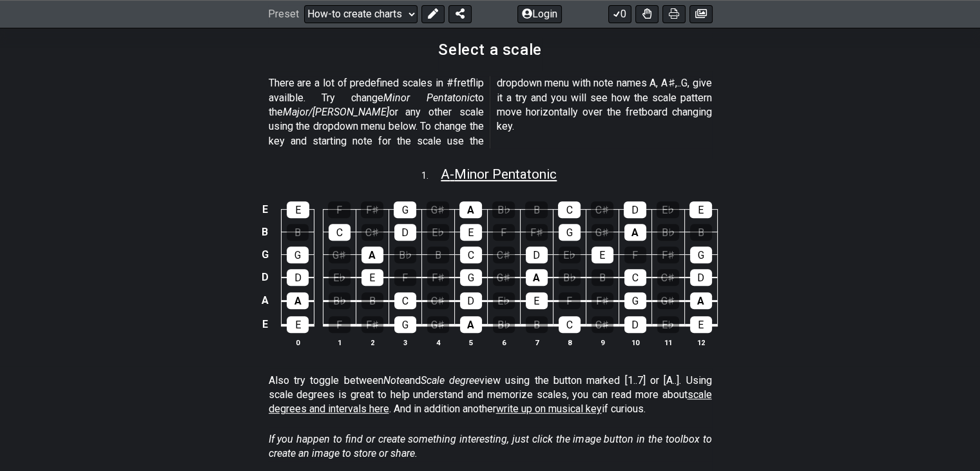 The height and width of the screenshot is (471, 980). What do you see at coordinates (361, 14) in the screenshot?
I see `select: Preset` at bounding box center [361, 14].